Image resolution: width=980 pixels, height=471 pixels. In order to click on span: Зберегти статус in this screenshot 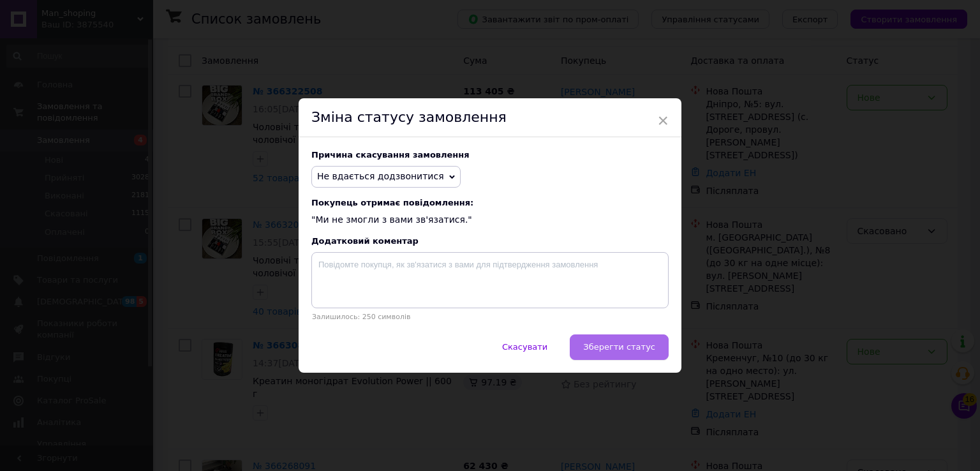, I will do `click(619, 346)`.